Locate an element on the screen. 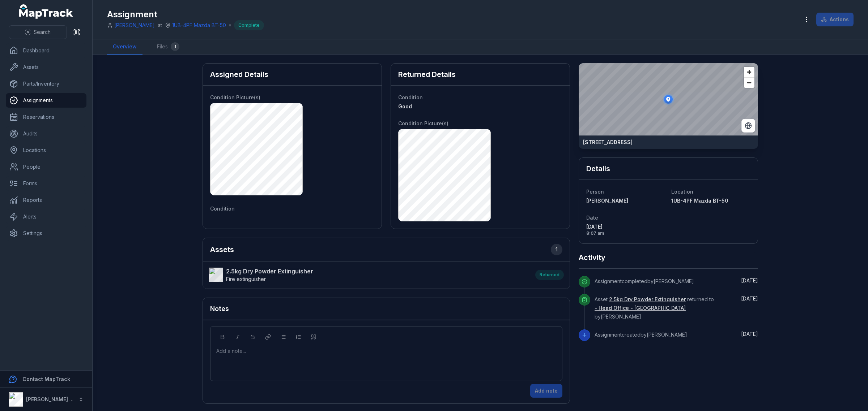 The image size is (868, 411). a: Reservations is located at coordinates (46, 117).